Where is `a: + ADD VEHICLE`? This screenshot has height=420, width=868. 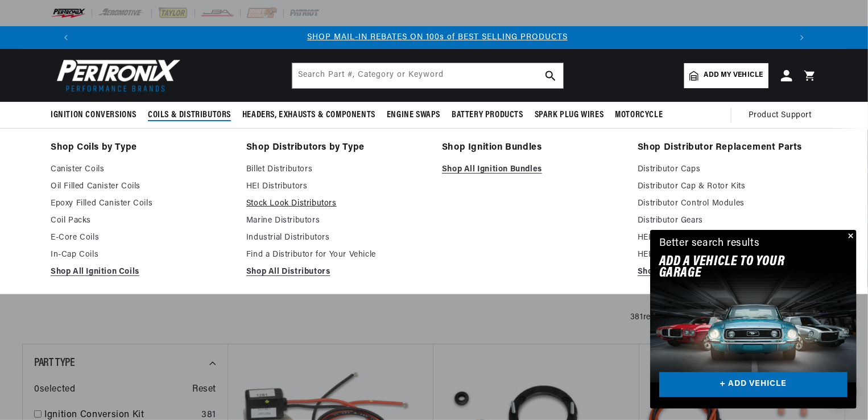 a: + ADD VEHICLE is located at coordinates (753, 385).